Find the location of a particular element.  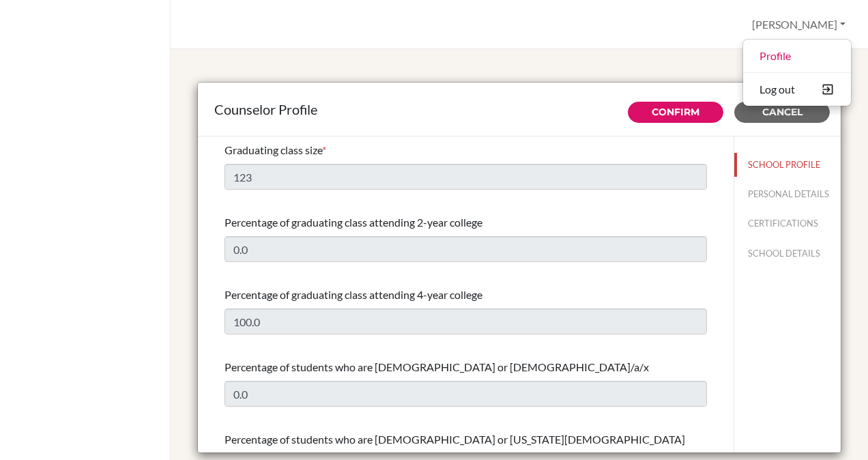

div: Counselor Profile is located at coordinates (520, 109).